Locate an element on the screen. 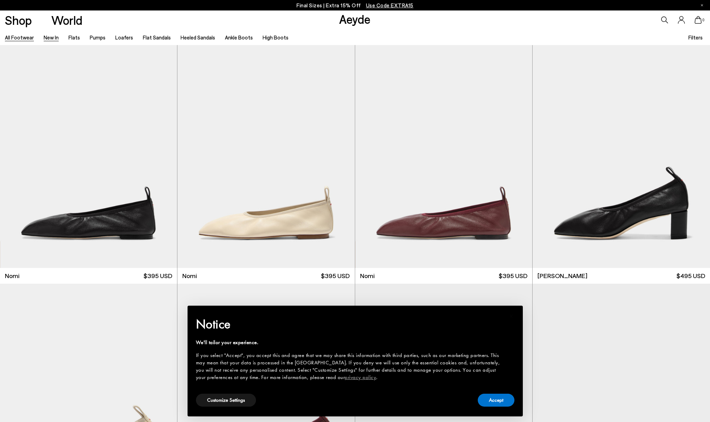 This screenshot has width=710, height=422. button: Close this notice is located at coordinates (512, 316).